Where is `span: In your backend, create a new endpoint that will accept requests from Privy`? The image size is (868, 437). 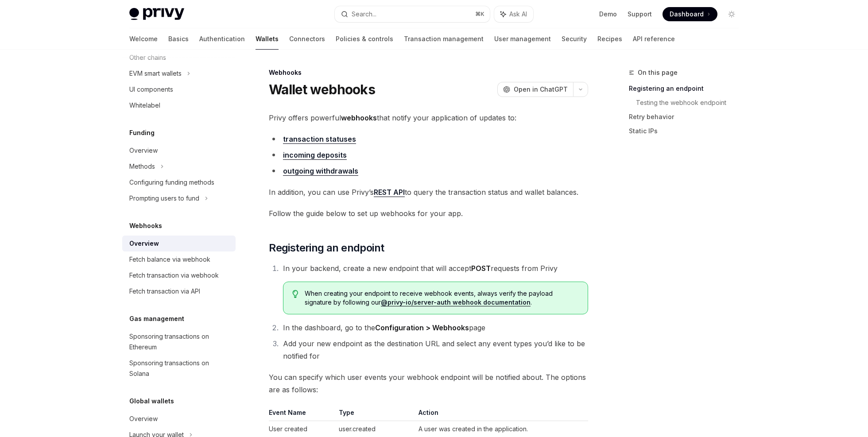
span: In your backend, create a new endpoint that will accept requests from Privy is located at coordinates (420, 269).